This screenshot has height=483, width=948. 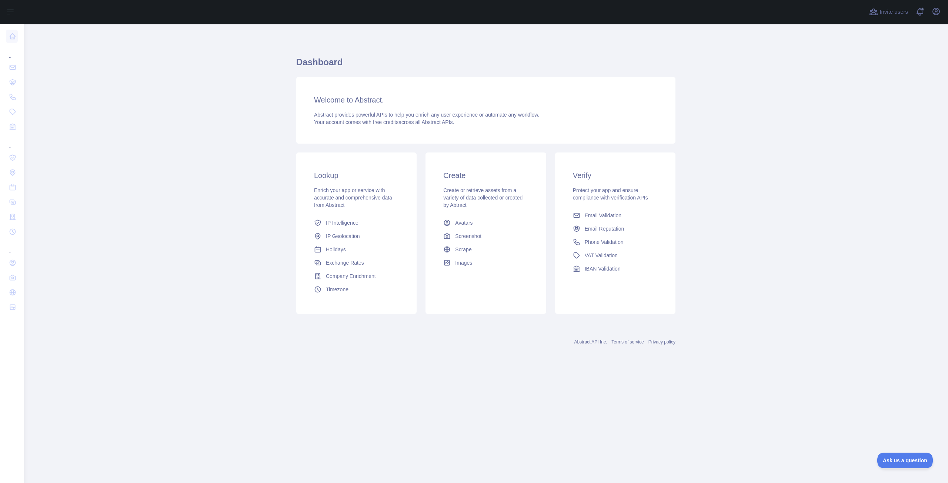 What do you see at coordinates (356, 290) in the screenshot?
I see `a: Timezone` at bounding box center [356, 290].